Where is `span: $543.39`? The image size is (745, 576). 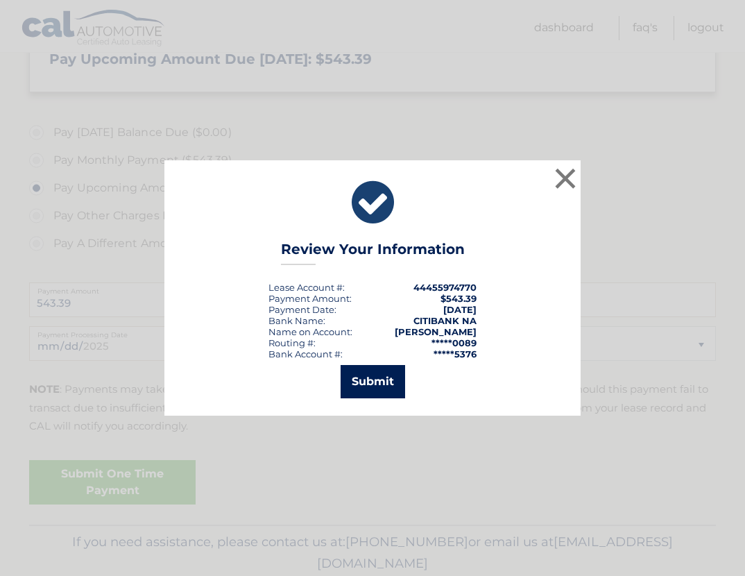 span: $543.39 is located at coordinates (459, 298).